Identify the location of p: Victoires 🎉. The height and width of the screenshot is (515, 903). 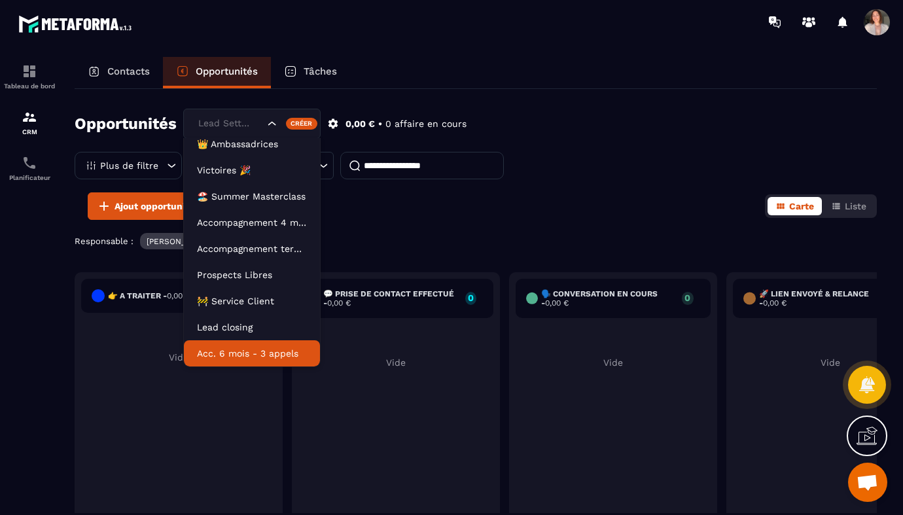
(252, 170).